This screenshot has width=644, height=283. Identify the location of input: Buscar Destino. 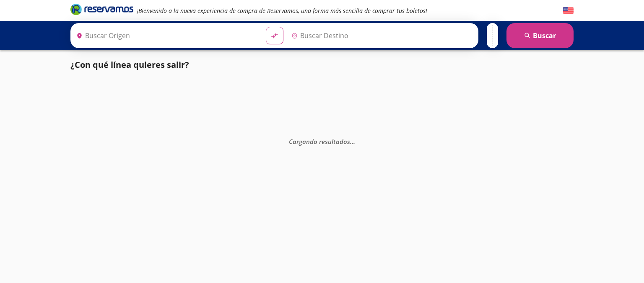
(381, 36).